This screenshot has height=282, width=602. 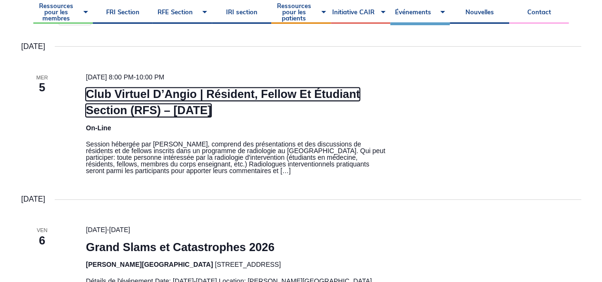 I want to click on a: Grand Slams et Catastrophes 2026, so click(x=180, y=247).